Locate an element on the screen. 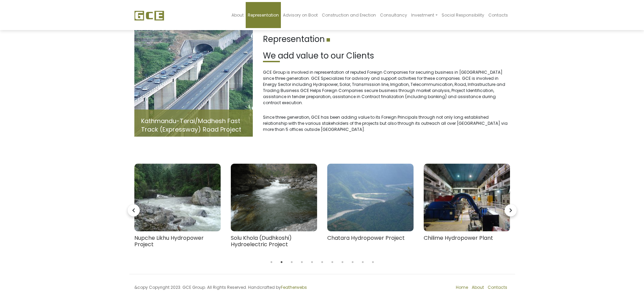 This screenshot has width=644, height=302. h2: We add value to our Clients is located at coordinates (386, 56).